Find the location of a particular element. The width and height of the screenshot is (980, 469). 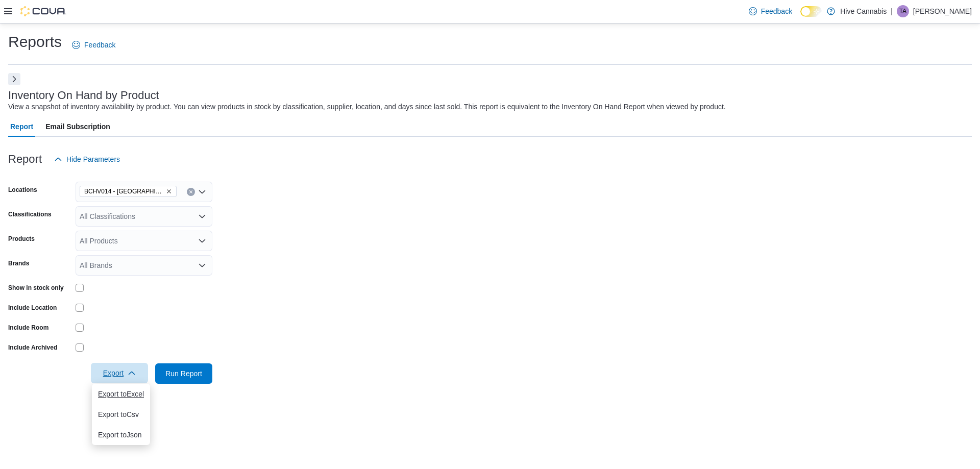

label: Brands is located at coordinates (18, 263).